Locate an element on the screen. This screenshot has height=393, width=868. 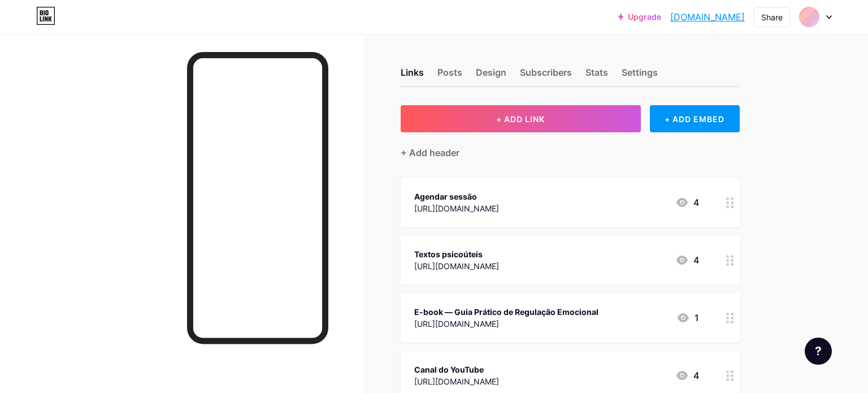
div: Subscribers is located at coordinates (546, 76).